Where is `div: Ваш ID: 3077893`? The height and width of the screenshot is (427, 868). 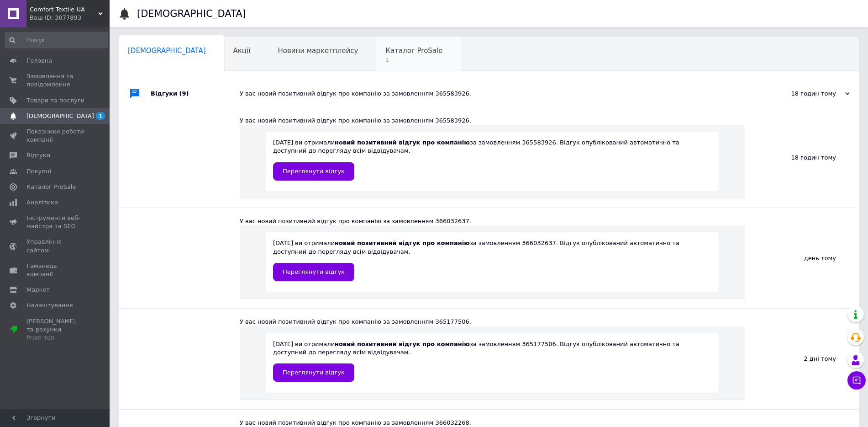 div: Ваш ID: 3077893 is located at coordinates (70, 18).